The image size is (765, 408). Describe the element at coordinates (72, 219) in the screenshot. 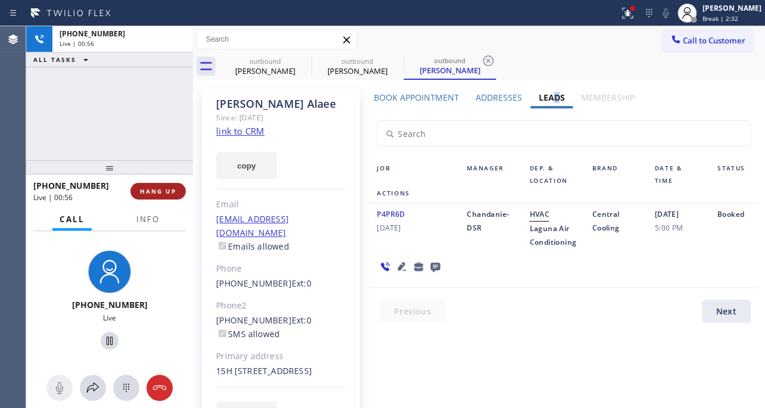

I see `span: Call` at that location.